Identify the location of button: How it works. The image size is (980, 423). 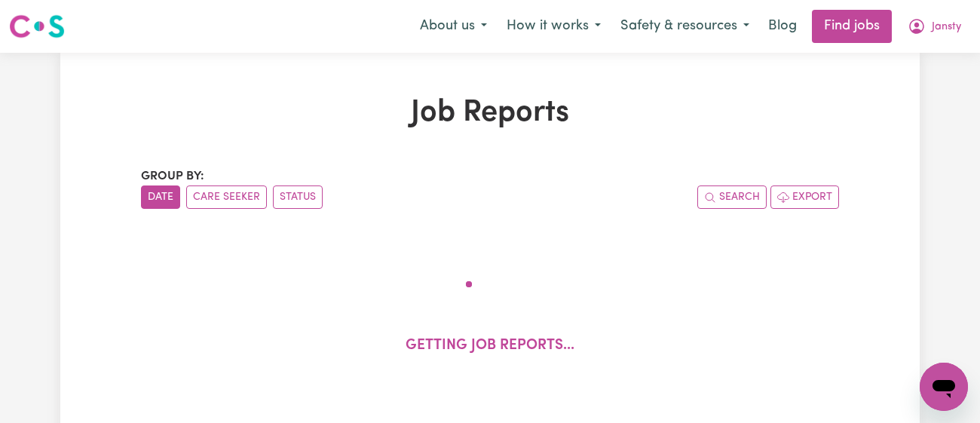
(553, 27).